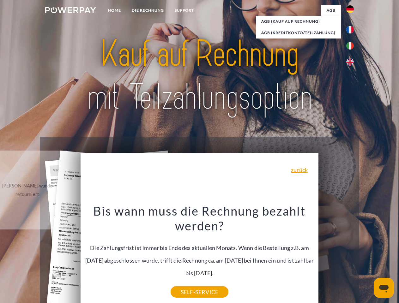 Image resolution: width=399 pixels, height=303 pixels. Describe the element at coordinates (298, 33) in the screenshot. I see `a: AGB (Kreditkonto/Teilzahlung)` at that location.